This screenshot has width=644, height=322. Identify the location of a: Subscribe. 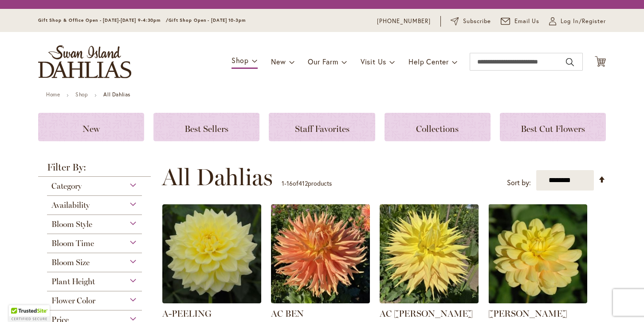
(470, 21).